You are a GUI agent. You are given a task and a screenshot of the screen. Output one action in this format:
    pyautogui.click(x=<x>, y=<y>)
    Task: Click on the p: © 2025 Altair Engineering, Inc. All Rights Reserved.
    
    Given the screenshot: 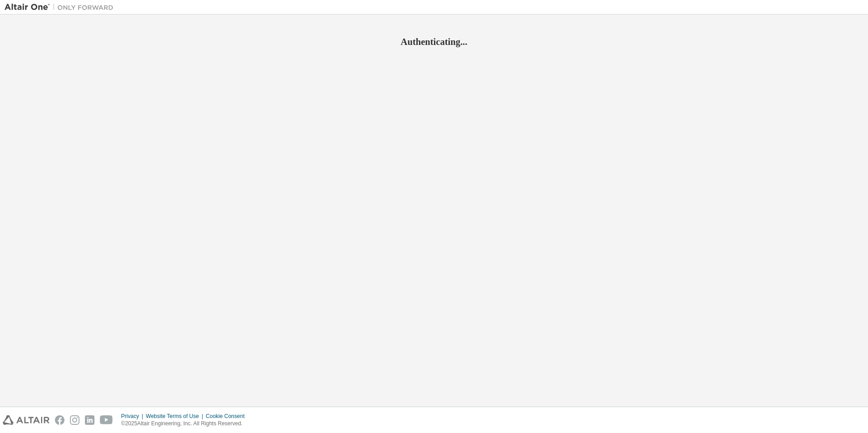 What is the action you would take?
    pyautogui.click(x=185, y=424)
    